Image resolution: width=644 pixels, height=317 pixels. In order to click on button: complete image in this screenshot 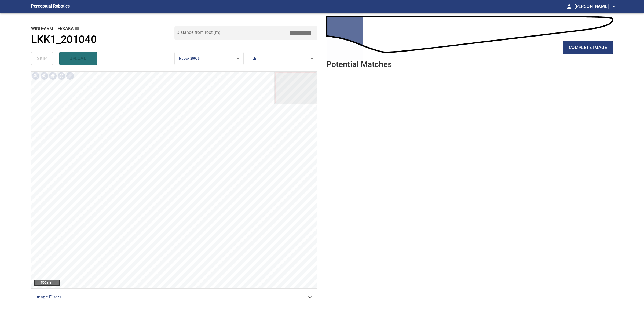, I will do `click(588, 48)`.